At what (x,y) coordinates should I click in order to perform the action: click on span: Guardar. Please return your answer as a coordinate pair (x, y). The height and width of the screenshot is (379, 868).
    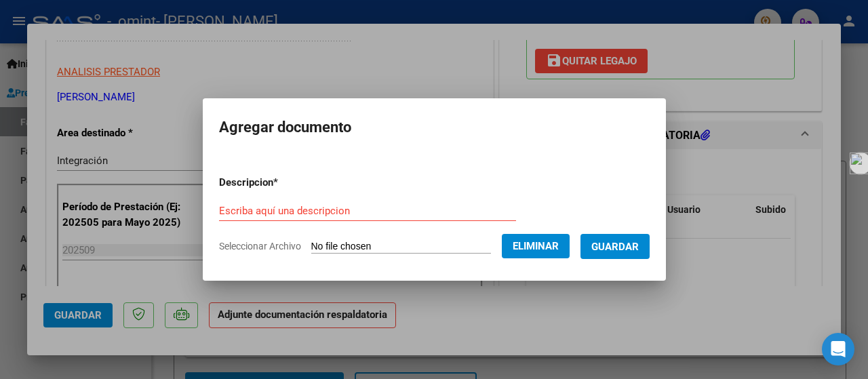
    Looking at the image, I should click on (615, 247).